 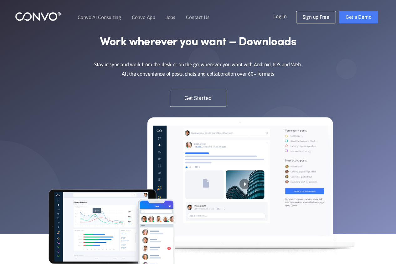 I want to click on a: Get a Demo, so click(x=358, y=17).